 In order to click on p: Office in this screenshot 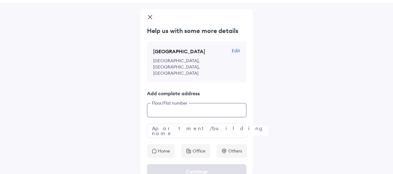, I will do `click(199, 151)`.